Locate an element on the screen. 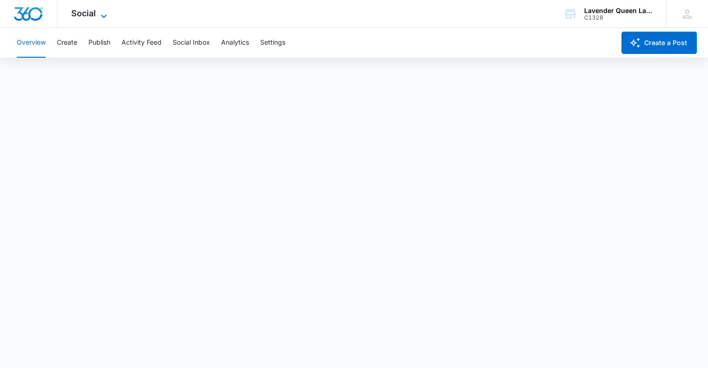 The height and width of the screenshot is (368, 708). div: account id is located at coordinates (618, 18).